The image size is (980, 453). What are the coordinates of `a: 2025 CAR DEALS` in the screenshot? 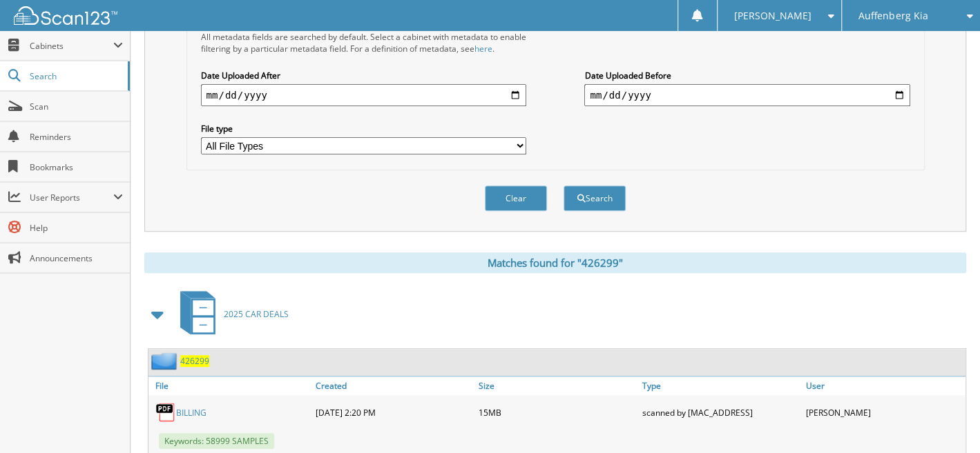 It's located at (230, 314).